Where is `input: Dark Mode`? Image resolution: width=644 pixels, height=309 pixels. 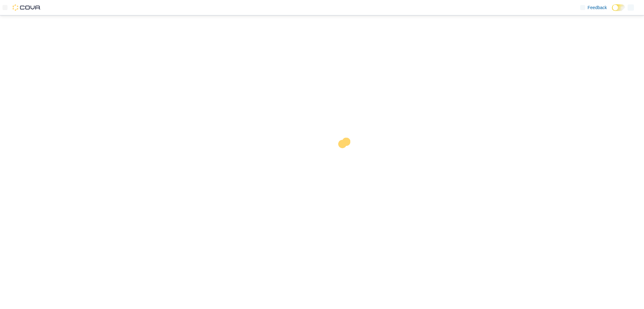
input: Dark Mode is located at coordinates (619, 8).